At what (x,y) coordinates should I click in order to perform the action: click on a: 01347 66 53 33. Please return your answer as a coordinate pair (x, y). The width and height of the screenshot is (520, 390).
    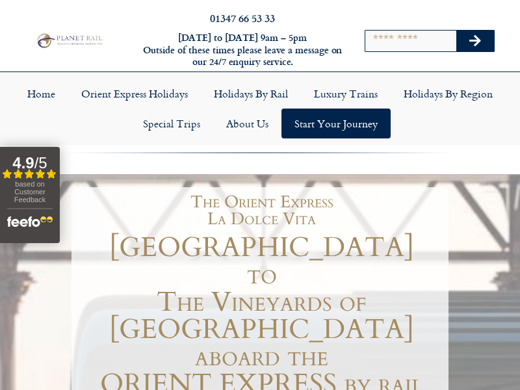
    Looking at the image, I should click on (242, 18).